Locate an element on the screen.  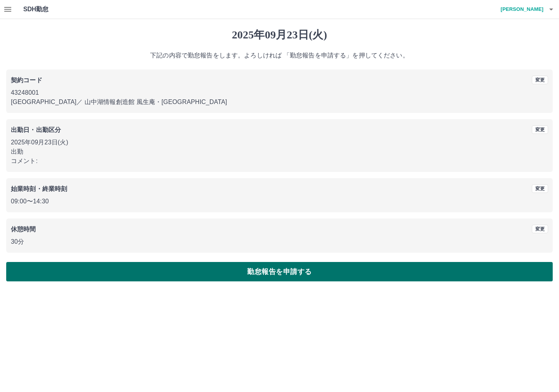
b: 始業時刻・終業時刻 is located at coordinates (39, 189).